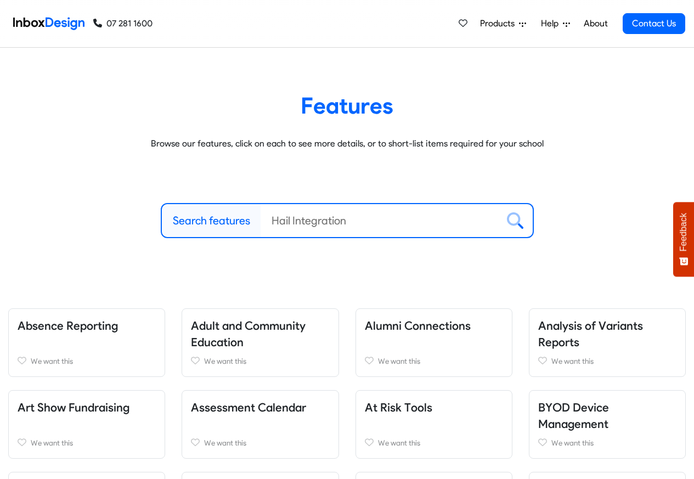 The height and width of the screenshot is (479, 694). What do you see at coordinates (67, 325) in the screenshot?
I see `a: Absence Reporting` at bounding box center [67, 325].